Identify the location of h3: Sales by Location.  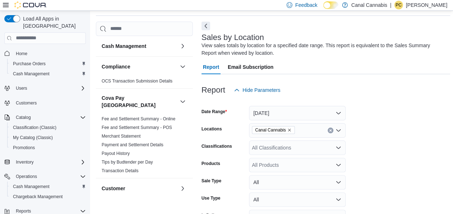
(233, 37).